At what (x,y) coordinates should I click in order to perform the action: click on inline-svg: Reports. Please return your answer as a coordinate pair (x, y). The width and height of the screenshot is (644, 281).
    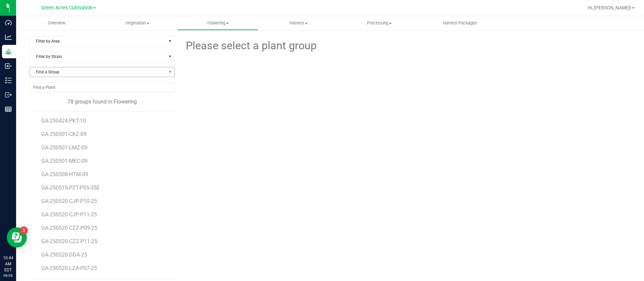
    Looking at the image, I should click on (8, 109).